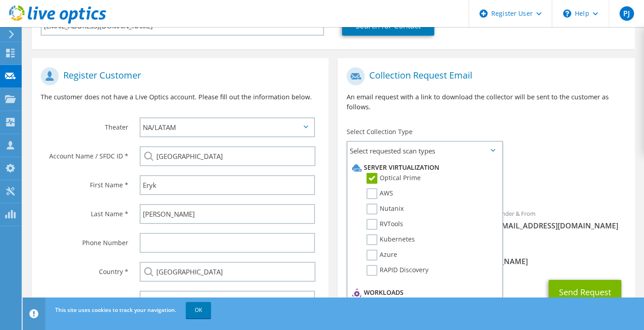 The image size is (644, 330). Describe the element at coordinates (423, 168) in the screenshot. I see `li: Server Virtualization` at that location.